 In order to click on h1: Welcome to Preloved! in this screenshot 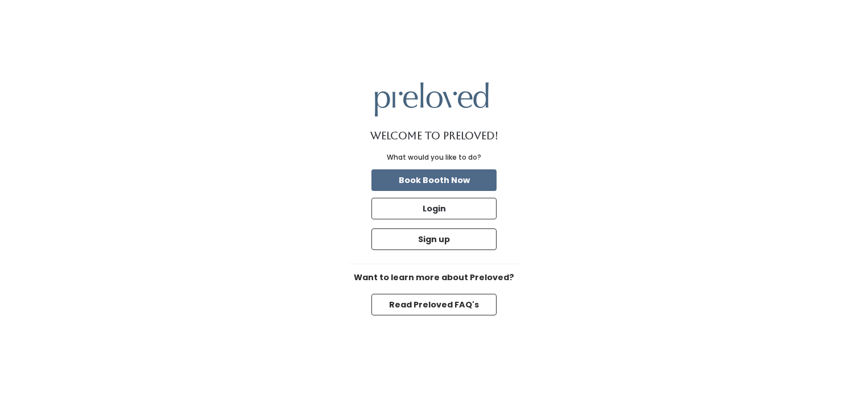, I will do `click(434, 136)`.